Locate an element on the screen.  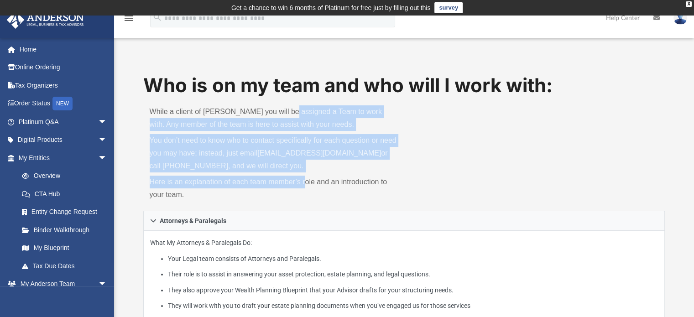
h1: Who is on my team and who will I work with: is located at coordinates (404, 85).